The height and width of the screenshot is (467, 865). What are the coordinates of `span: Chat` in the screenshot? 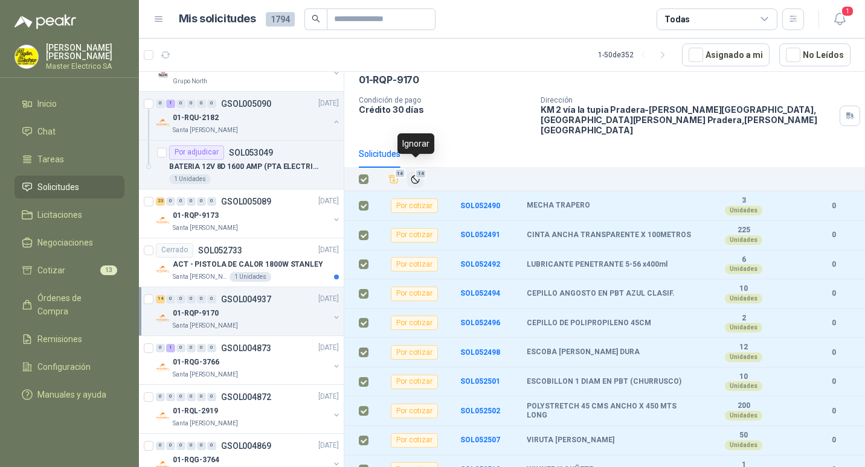 It's located at (46, 132).